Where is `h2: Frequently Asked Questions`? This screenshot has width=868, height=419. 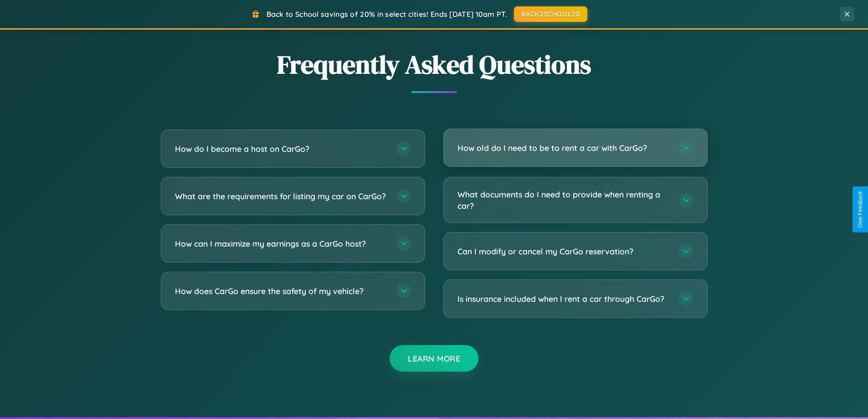 h2: Frequently Asked Questions is located at coordinates (434, 64).